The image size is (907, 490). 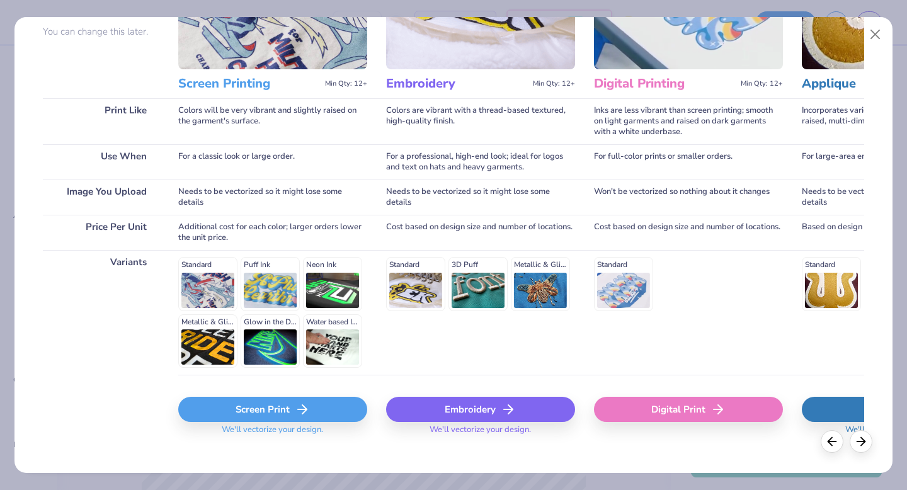 I want to click on div: Inks are less vibrant than screen printing; smooth on light garments and raised on dark garments ..., so click(x=689, y=121).